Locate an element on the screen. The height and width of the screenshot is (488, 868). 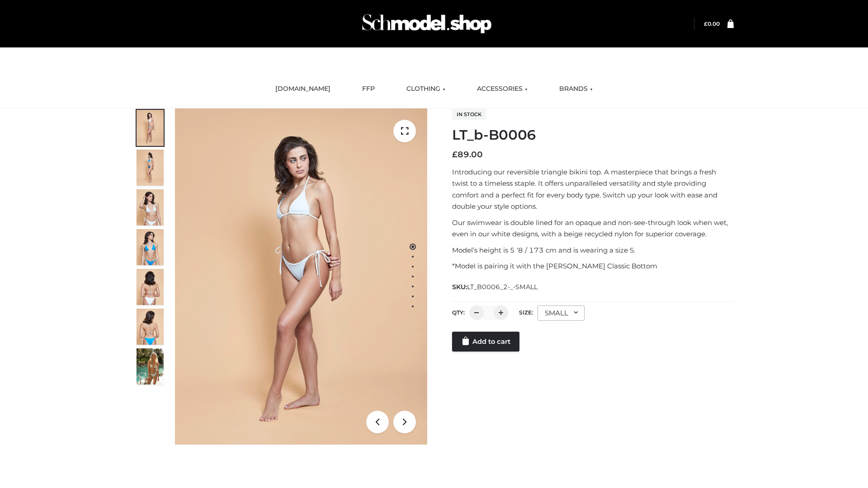
a: CLOTHING is located at coordinates (426, 89).